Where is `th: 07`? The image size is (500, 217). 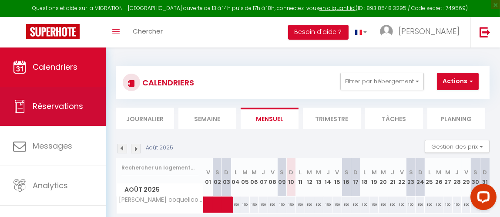 th: 07 is located at coordinates (263, 177).